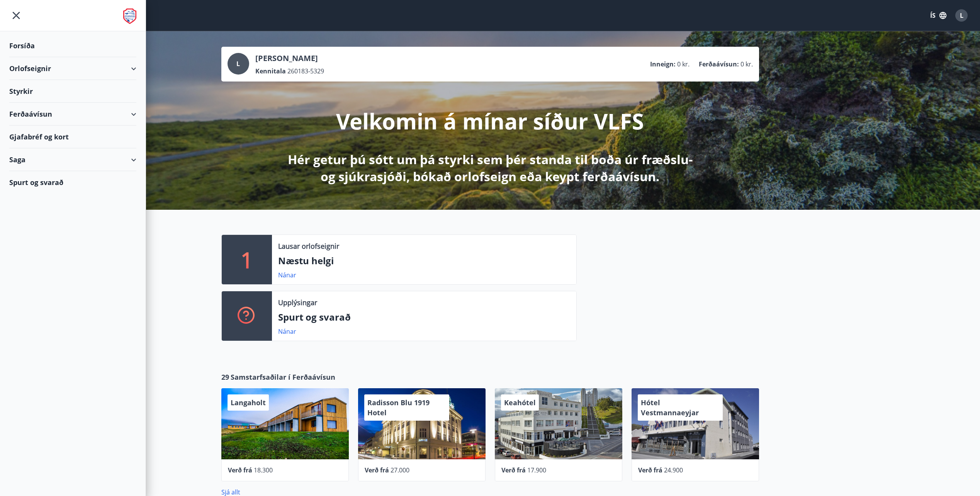  What do you see at coordinates (537, 470) in the screenshot?
I see `span: 17.900` at bounding box center [537, 470].